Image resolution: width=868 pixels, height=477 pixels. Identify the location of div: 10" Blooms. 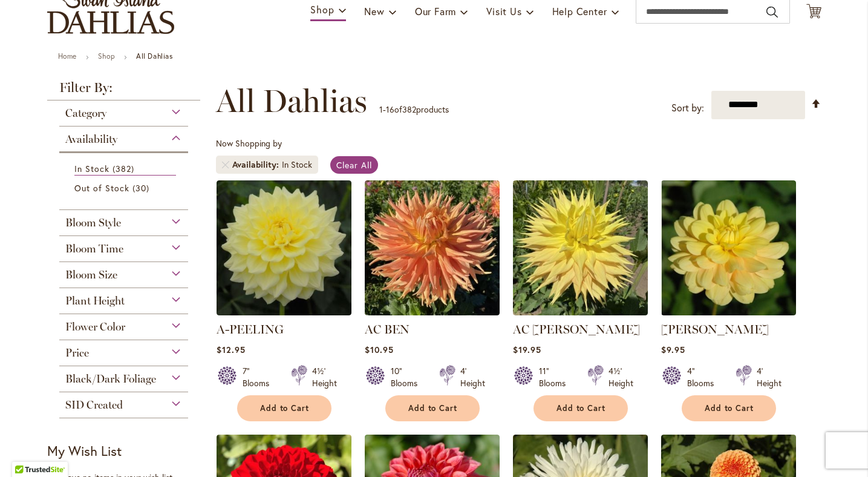
(408, 377).